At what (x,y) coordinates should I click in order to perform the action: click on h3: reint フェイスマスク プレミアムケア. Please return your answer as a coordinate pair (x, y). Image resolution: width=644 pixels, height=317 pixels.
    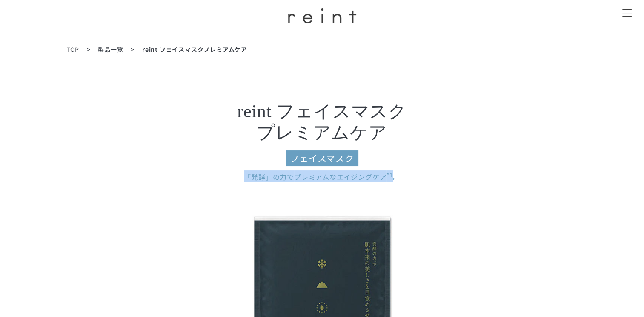
    Looking at the image, I should click on (322, 133).